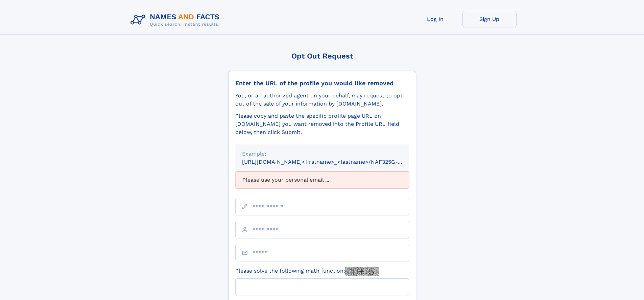  What do you see at coordinates (176, 20) in the screenshot?
I see `img: Logo Names and Facts` at bounding box center [176, 20].